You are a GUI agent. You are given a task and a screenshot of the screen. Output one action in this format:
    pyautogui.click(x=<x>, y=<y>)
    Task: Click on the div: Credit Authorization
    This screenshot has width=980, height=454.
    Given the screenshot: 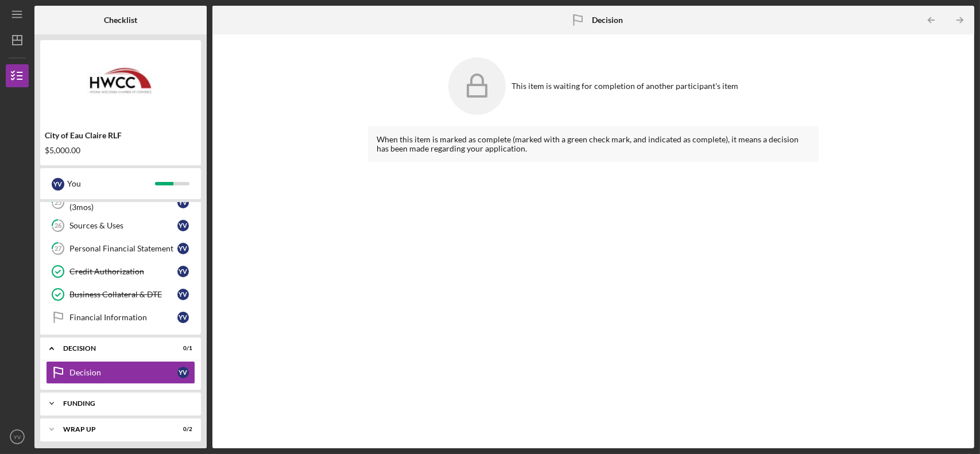 What is the action you would take?
    pyautogui.click(x=123, y=271)
    